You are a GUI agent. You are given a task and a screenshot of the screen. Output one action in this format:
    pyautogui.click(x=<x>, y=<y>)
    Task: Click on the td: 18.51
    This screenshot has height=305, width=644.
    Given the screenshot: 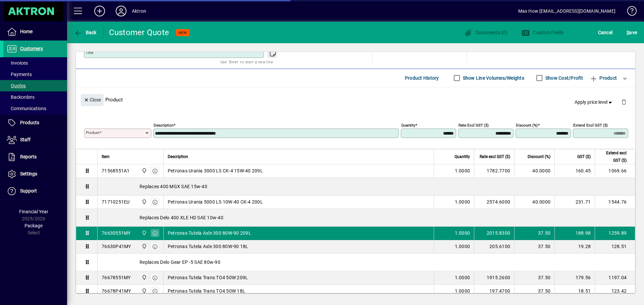 What is the action you would take?
    pyautogui.click(x=574, y=291)
    